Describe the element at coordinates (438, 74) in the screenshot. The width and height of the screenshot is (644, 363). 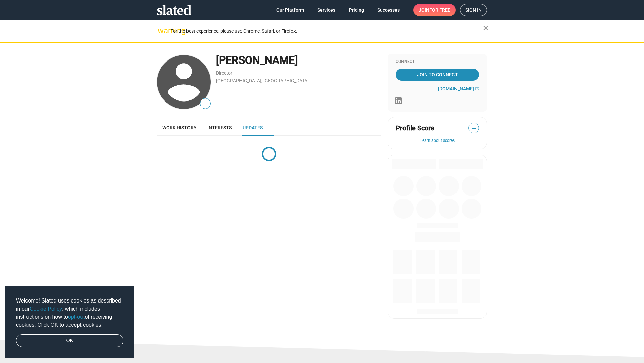
I see `a: Join To Connect` at that location.